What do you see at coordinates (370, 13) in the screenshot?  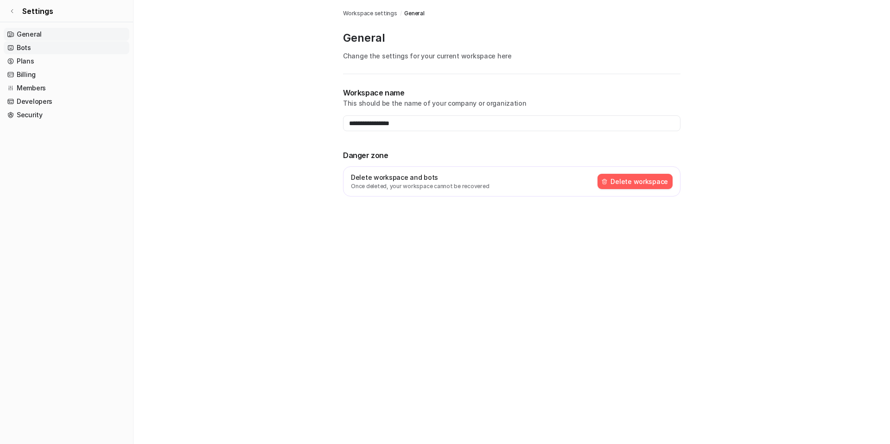 I see `span: Workspace settings` at bounding box center [370, 13].